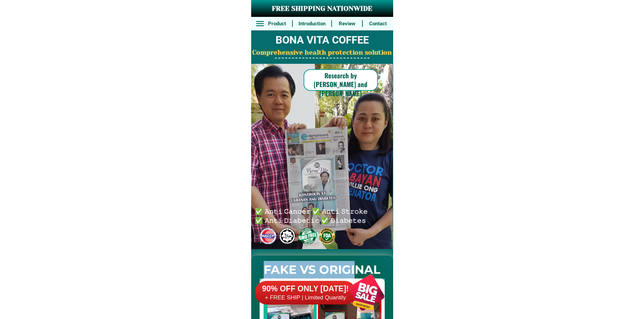 This screenshot has width=644, height=319. Describe the element at coordinates (306, 298) in the screenshot. I see `h6: + FREE SHIP | Limited Quantily` at that location.